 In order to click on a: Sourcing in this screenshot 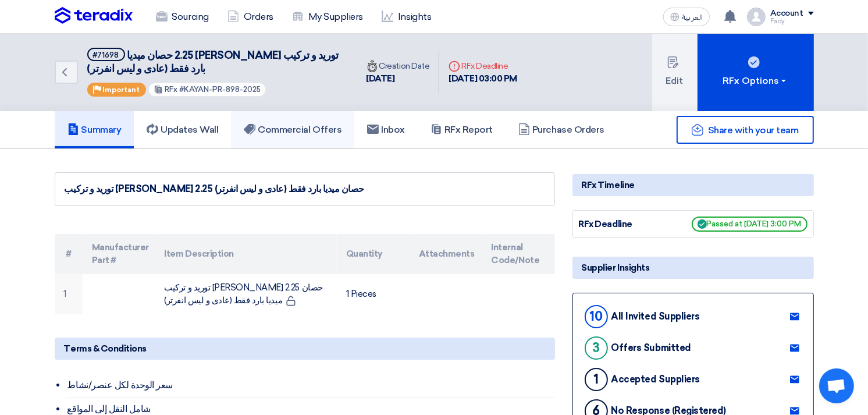, I will do `click(182, 17)`.